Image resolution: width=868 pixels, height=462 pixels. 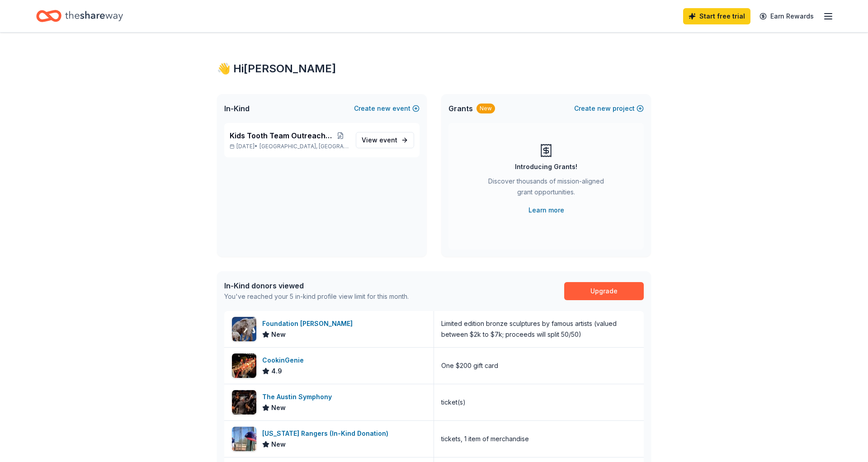 I want to click on img: Image for CookinGenie, so click(x=244, y=366).